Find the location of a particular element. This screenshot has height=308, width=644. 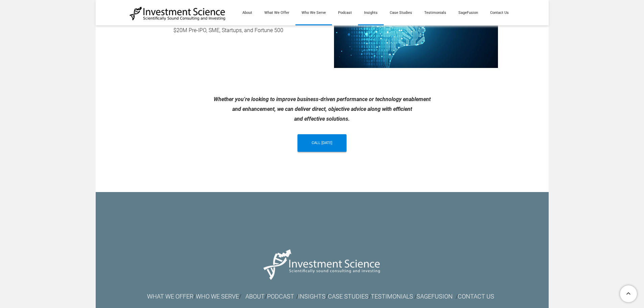

a: TESTIMONIALS is located at coordinates (392, 296).